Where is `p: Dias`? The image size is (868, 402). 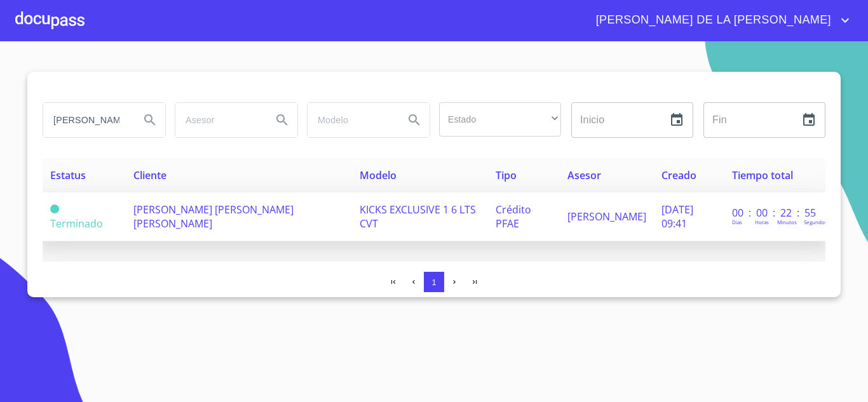 p: Dias is located at coordinates (737, 221).